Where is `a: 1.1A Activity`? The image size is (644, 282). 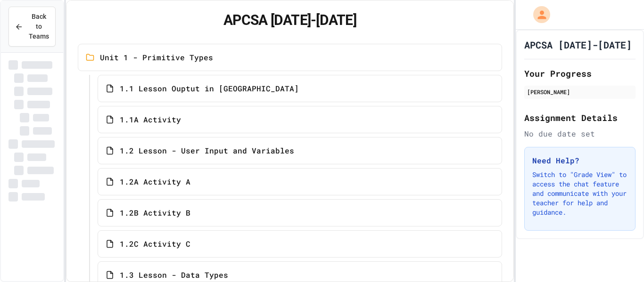 a: 1.1A Activity is located at coordinates (300, 120).